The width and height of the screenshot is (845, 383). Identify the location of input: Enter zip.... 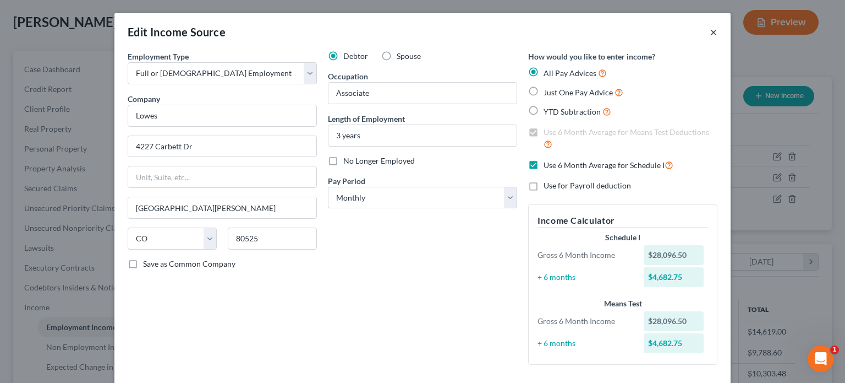
(272, 238).